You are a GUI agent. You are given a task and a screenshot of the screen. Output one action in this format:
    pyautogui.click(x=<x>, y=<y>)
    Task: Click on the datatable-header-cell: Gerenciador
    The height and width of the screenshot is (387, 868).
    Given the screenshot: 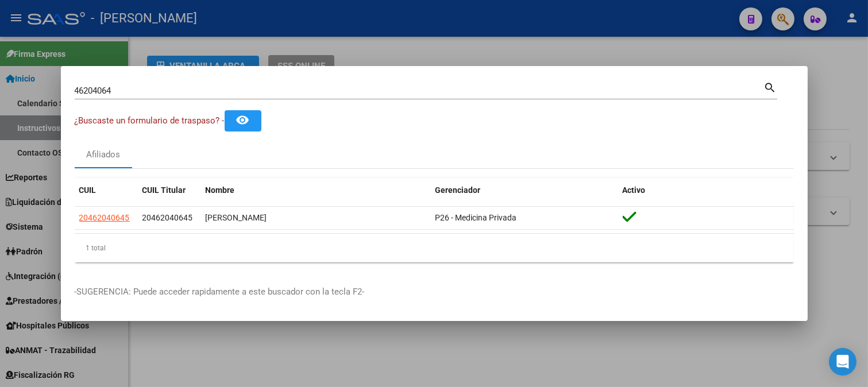 What is the action you would take?
    pyautogui.click(x=524, y=190)
    